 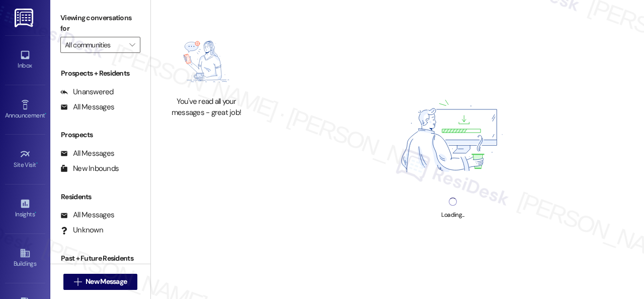 I want to click on div: Prospects + Residents, so click(x=100, y=73).